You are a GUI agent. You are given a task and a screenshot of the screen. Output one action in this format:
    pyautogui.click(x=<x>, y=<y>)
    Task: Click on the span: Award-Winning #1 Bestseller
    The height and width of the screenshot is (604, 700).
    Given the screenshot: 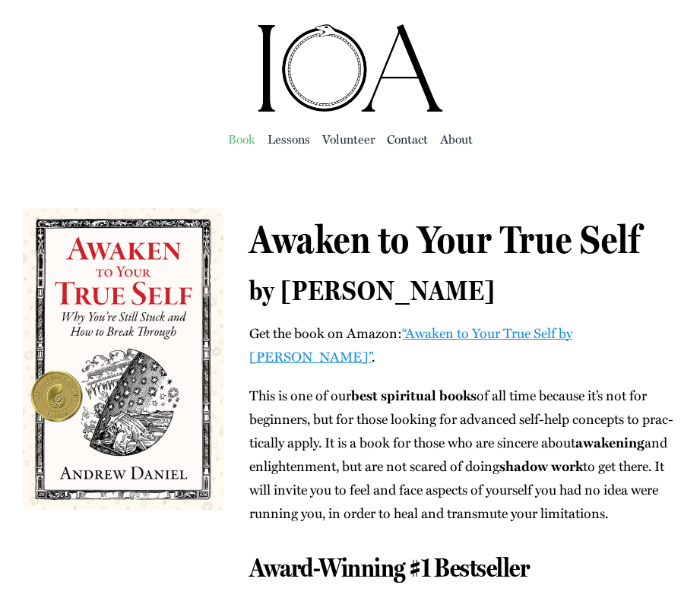 What is the action you would take?
    pyautogui.click(x=389, y=567)
    